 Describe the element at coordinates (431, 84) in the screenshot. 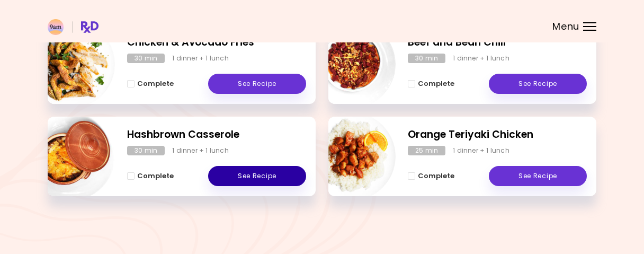

I see `button: Complete - Beef and Bean Chili` at that location.